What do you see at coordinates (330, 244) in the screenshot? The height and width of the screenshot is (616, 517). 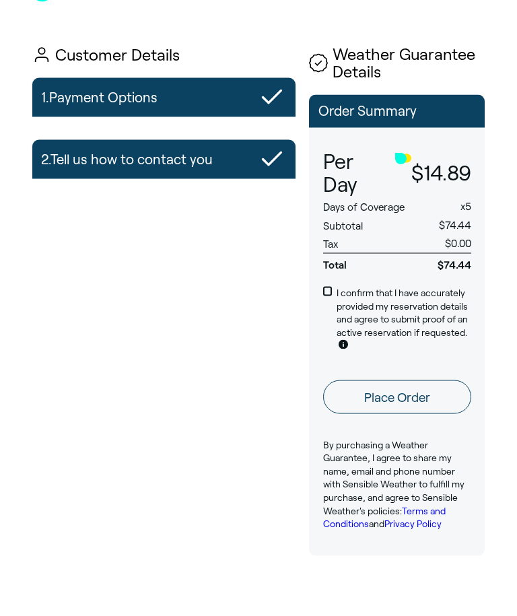 I see `span: Tax` at bounding box center [330, 244].